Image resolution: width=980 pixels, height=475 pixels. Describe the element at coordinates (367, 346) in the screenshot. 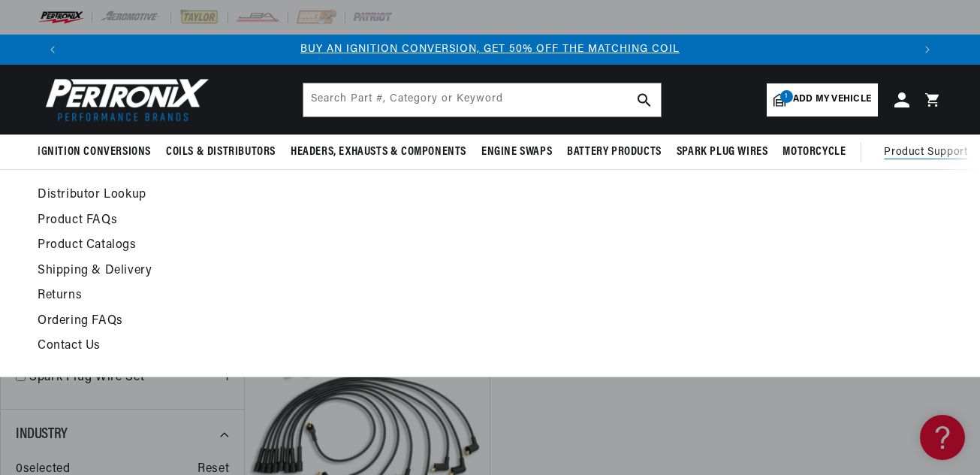

I see `a: Contact Us` at that location.